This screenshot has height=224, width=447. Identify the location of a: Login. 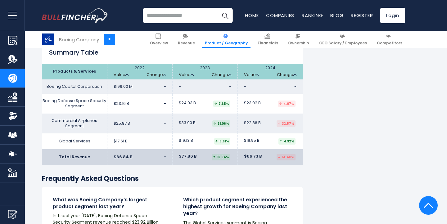
(393, 16).